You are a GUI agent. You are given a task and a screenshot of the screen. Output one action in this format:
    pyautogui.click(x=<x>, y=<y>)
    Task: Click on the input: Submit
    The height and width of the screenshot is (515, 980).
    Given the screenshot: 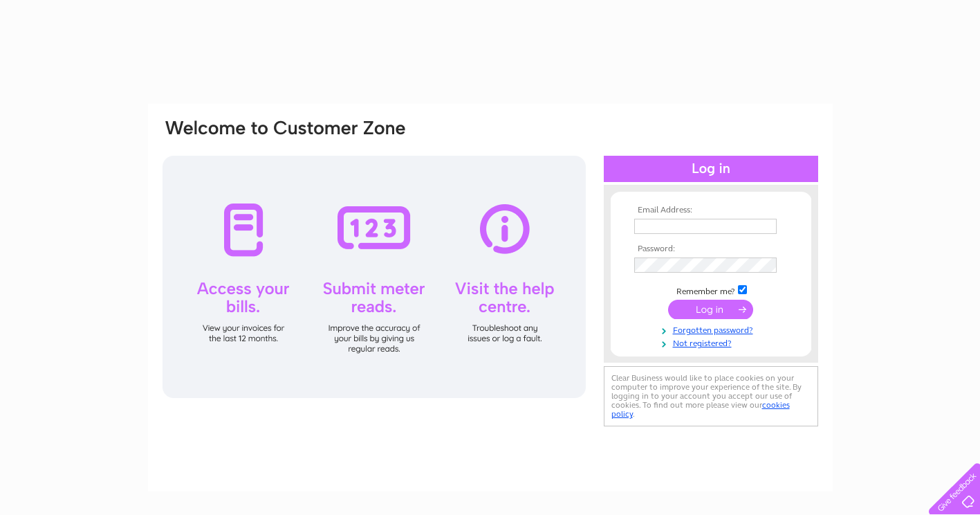 What is the action you would take?
    pyautogui.click(x=710, y=309)
    